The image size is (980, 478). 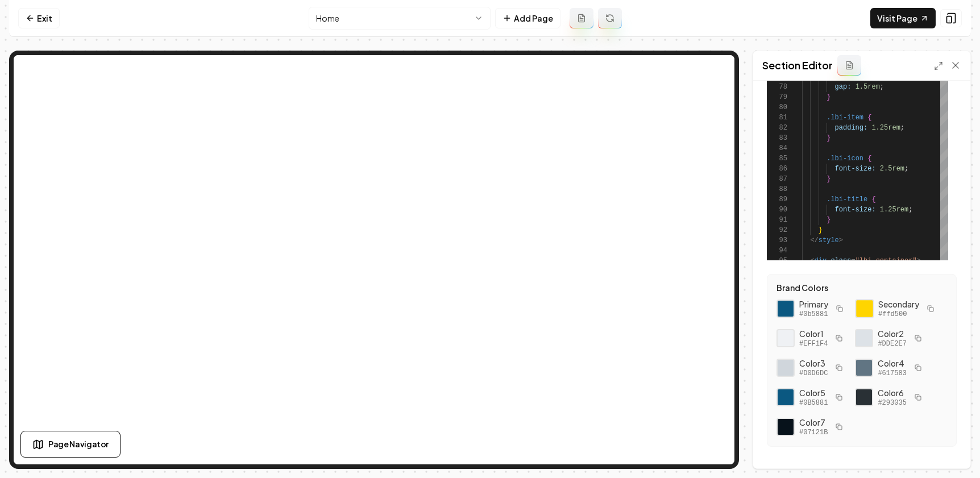 I want to click on div: 86, so click(x=777, y=169).